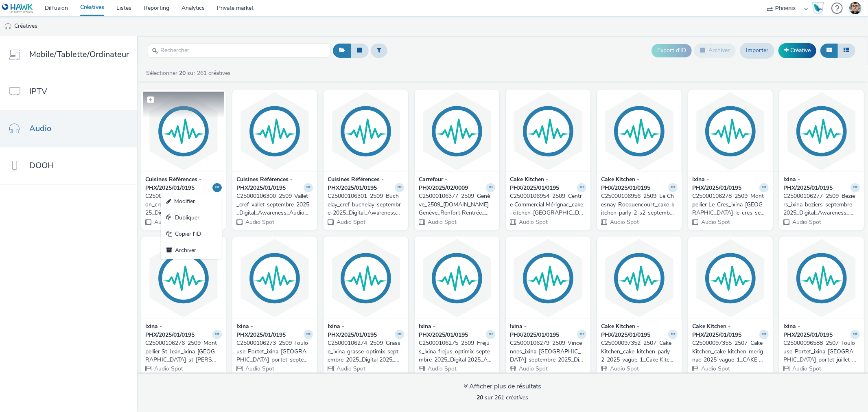 The image size is (868, 412). Describe the element at coordinates (820, 8) in the screenshot. I see `a: Hawk Academy` at that location.